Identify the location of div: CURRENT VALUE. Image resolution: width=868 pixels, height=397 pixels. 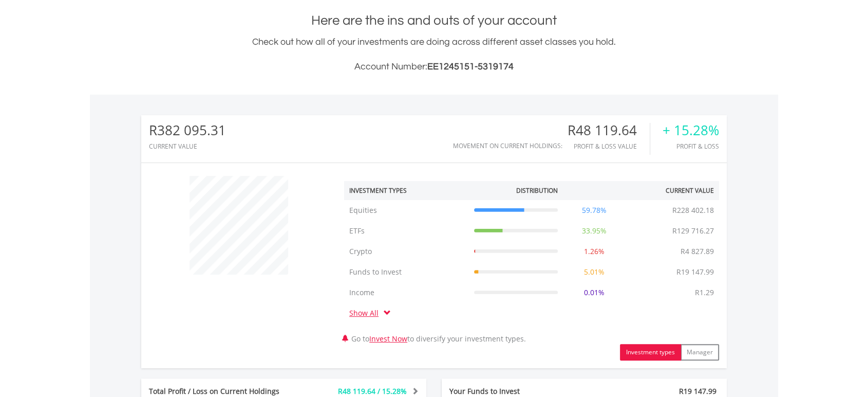
(187, 146).